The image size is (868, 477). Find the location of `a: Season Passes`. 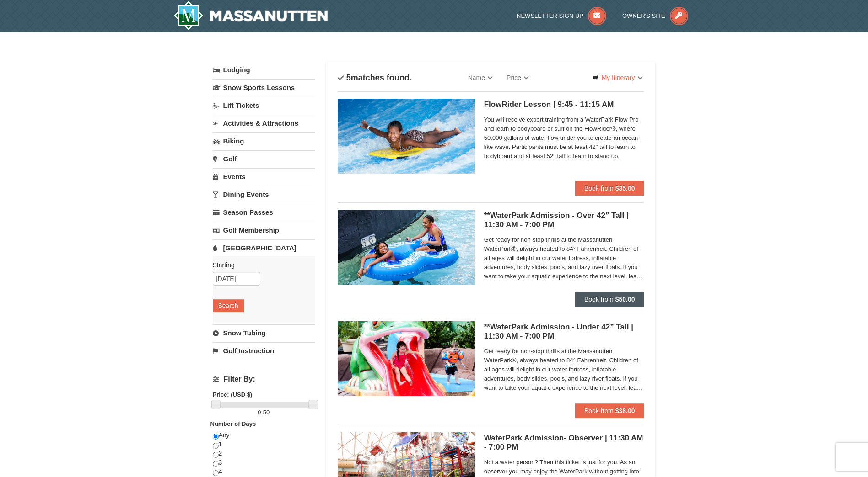

a: Season Passes is located at coordinates (264, 213).